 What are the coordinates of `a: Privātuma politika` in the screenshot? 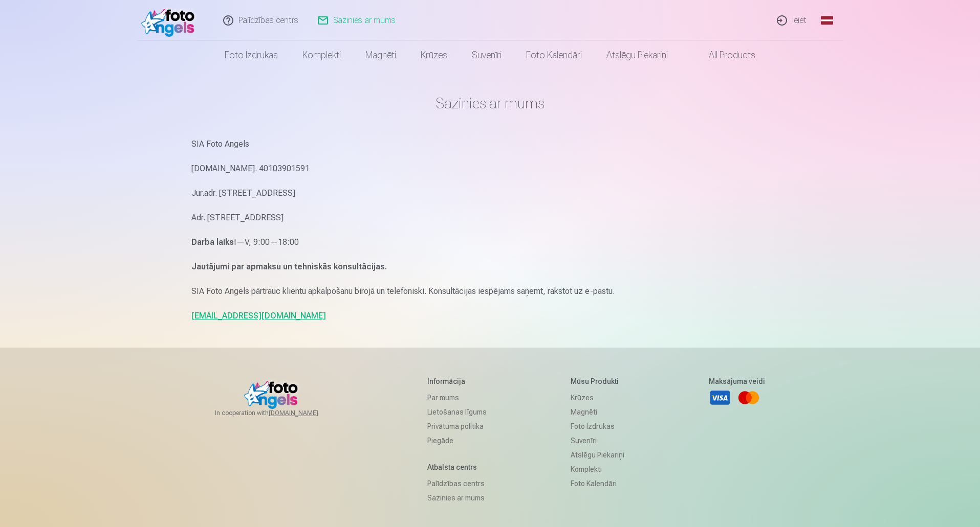 It's located at (457, 426).